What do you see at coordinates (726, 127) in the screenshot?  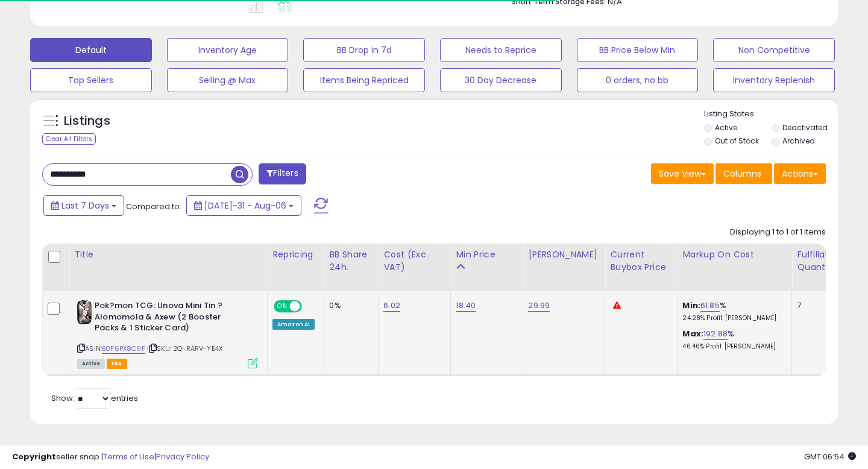 I see `label: Active` at bounding box center [726, 127].